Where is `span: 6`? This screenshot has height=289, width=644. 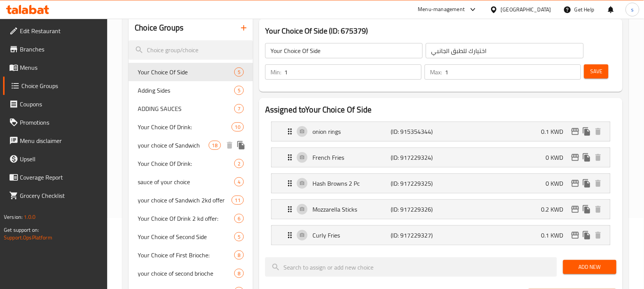
span: 6 is located at coordinates (239, 218).